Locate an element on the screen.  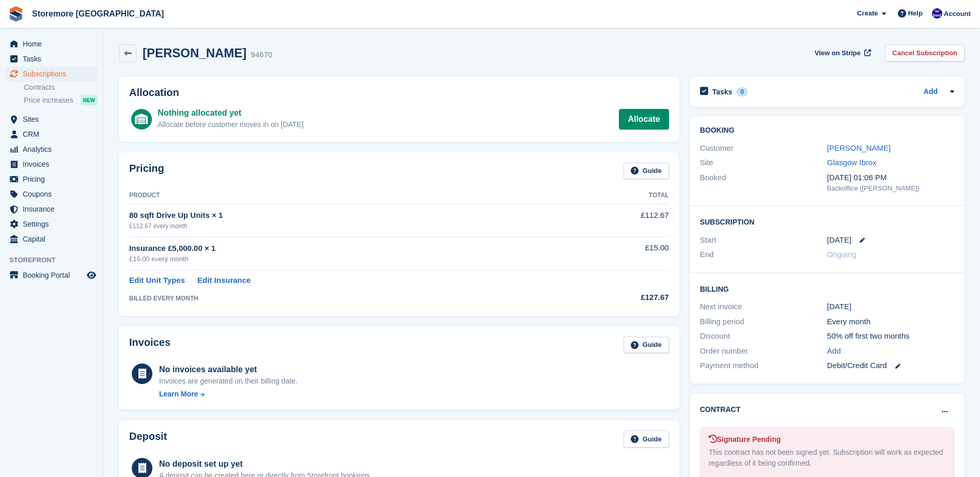
h2: Subscription is located at coordinates (827, 221).